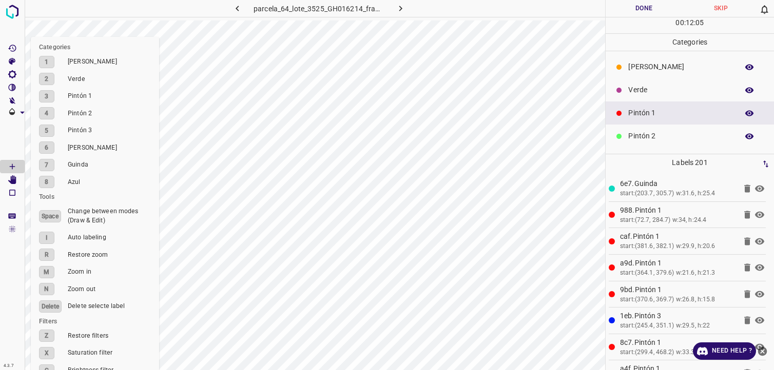 The height and width of the screenshot is (370, 774). Describe the element at coordinates (678, 221) in the screenshot. I see `div: start:(72.7, 284.7) w:34, h:24.4` at that location.